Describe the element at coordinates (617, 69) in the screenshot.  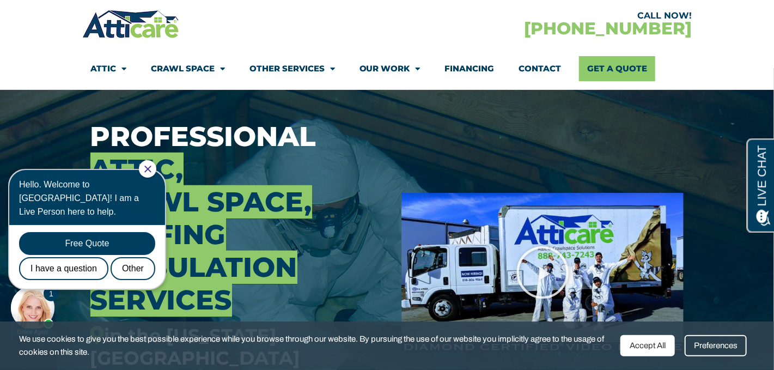
I see `a: Get A Quote` at that location.